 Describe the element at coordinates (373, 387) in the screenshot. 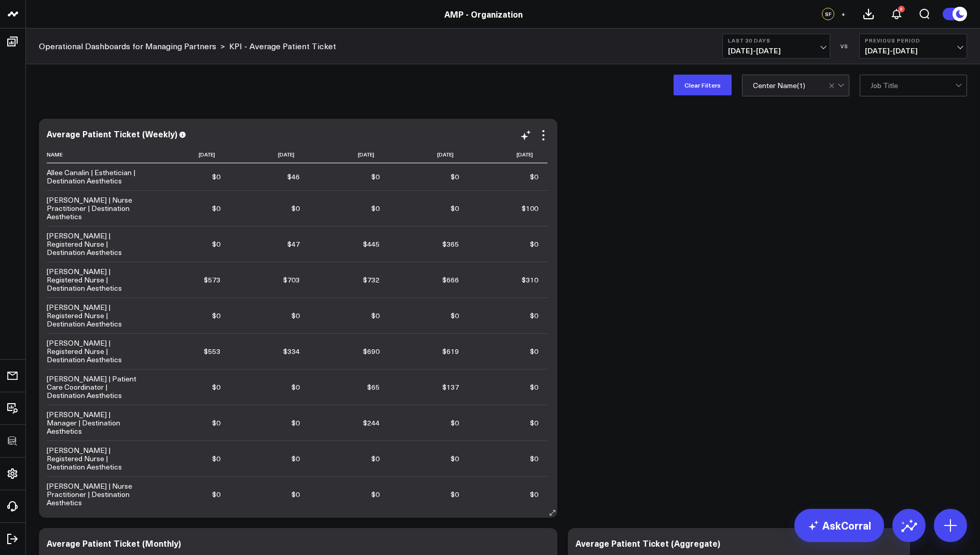

I see `div: $65` at that location.